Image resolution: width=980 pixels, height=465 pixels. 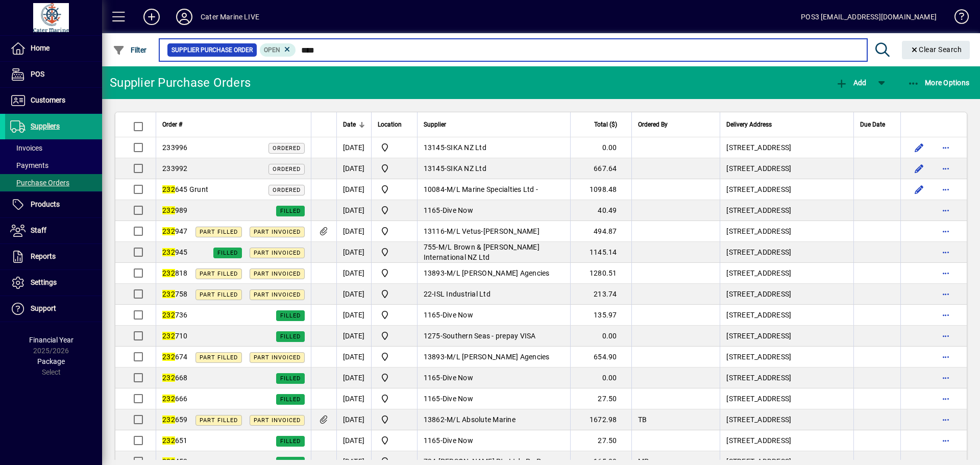 What do you see at coordinates (936, 49) in the screenshot?
I see `span: Clear Search` at bounding box center [936, 49].